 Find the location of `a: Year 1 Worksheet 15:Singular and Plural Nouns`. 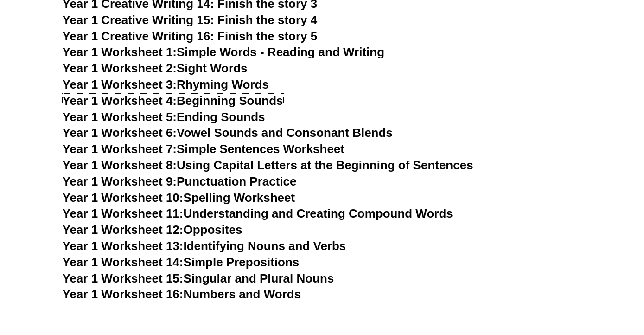

a: Year 1 Worksheet 15:Singular and Plural Nouns is located at coordinates (199, 279).